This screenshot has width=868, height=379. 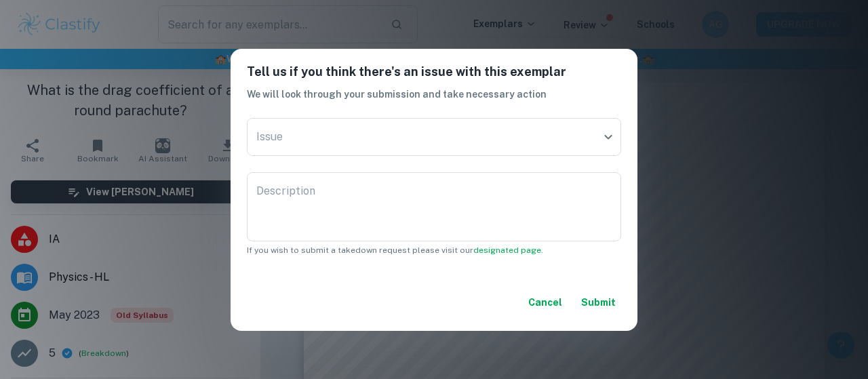 What do you see at coordinates (598, 303) in the screenshot?
I see `button: Submit` at bounding box center [598, 303].